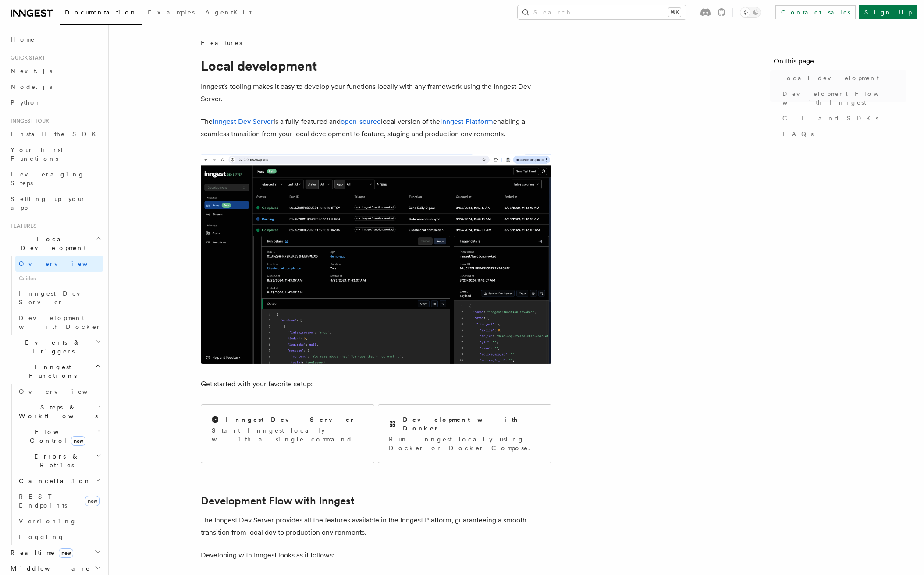 The width and height of the screenshot is (924, 575). Describe the element at coordinates (40, 553) in the screenshot. I see `span: Realtime` at that location.